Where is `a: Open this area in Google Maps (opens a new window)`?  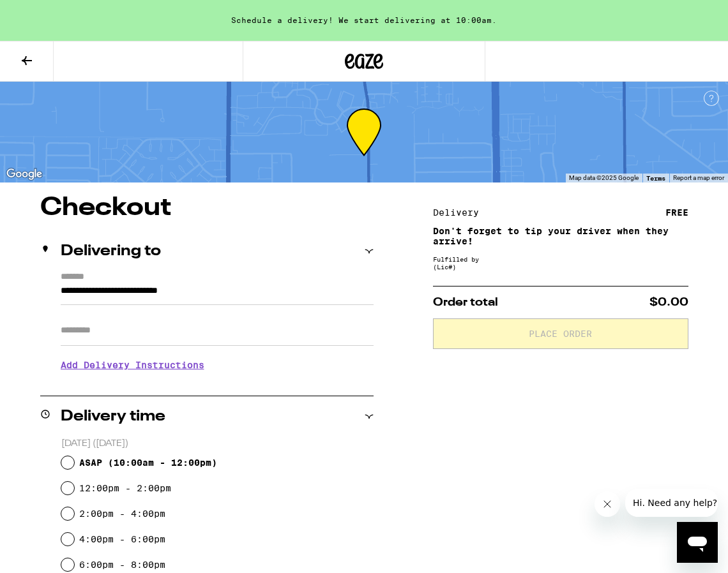 a: Open this area in Google Maps (opens a new window) is located at coordinates (24, 174).